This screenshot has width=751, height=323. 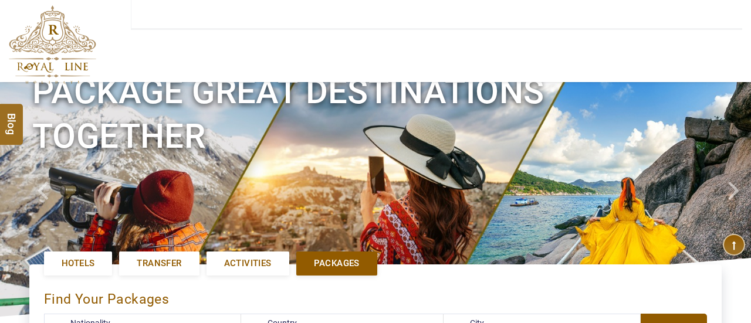 I want to click on a: Activities, so click(x=248, y=263).